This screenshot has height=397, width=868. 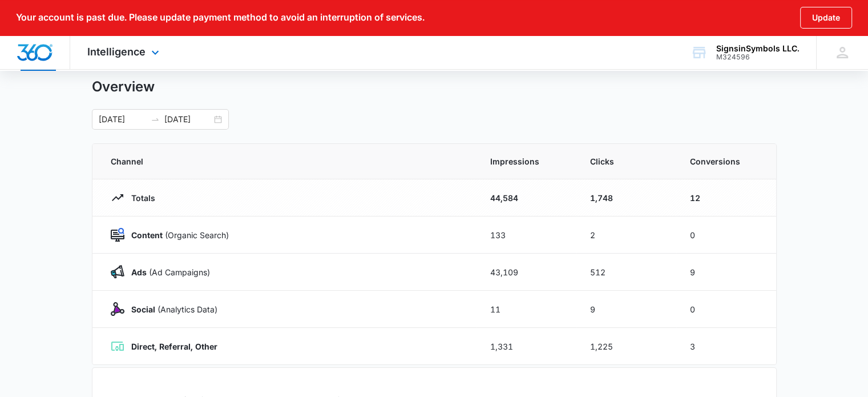 What do you see at coordinates (118, 235) in the screenshot?
I see `img: Content` at bounding box center [118, 235].